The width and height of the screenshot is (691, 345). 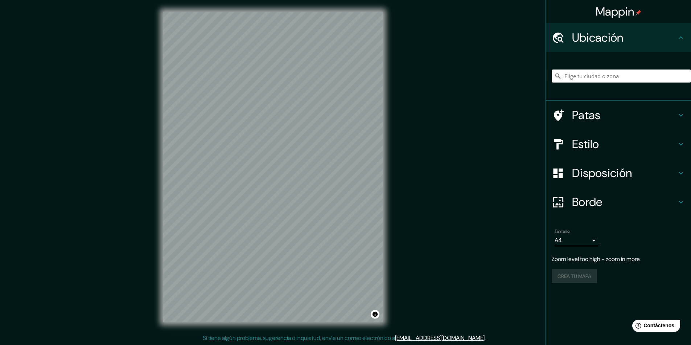 What do you see at coordinates (638, 13) in the screenshot?
I see `img: pin-icon.png` at bounding box center [638, 13].